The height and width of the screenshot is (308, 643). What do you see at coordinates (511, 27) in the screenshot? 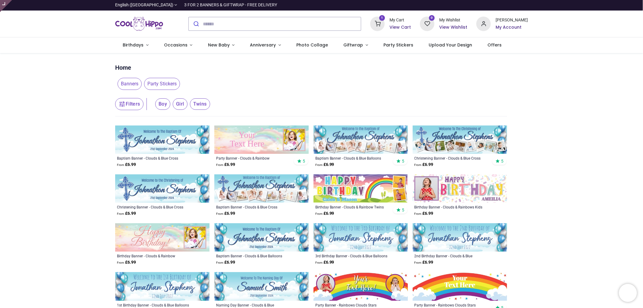
I see `a: My Account` at bounding box center [511, 27].